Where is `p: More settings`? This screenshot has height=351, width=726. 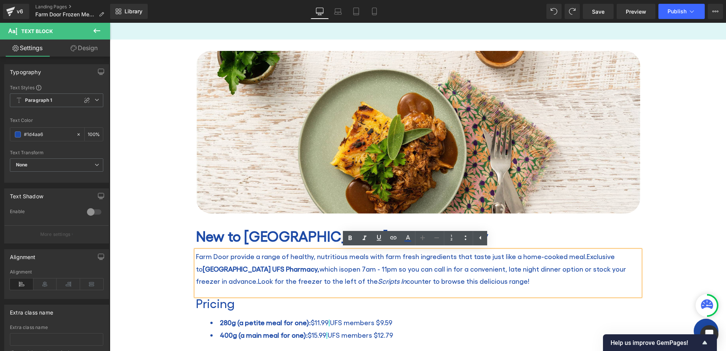
p: More settings is located at coordinates (55, 234).